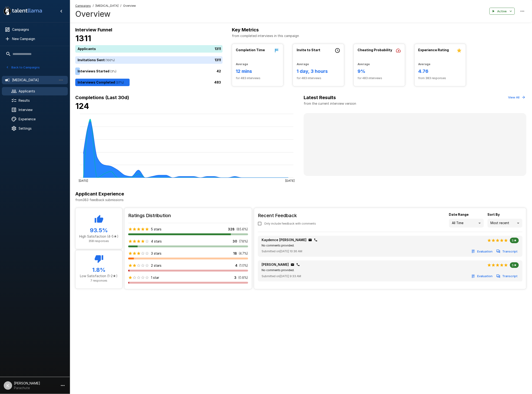 This screenshot has height=394, width=532. I want to click on b: Cheating Probability, so click(375, 50).